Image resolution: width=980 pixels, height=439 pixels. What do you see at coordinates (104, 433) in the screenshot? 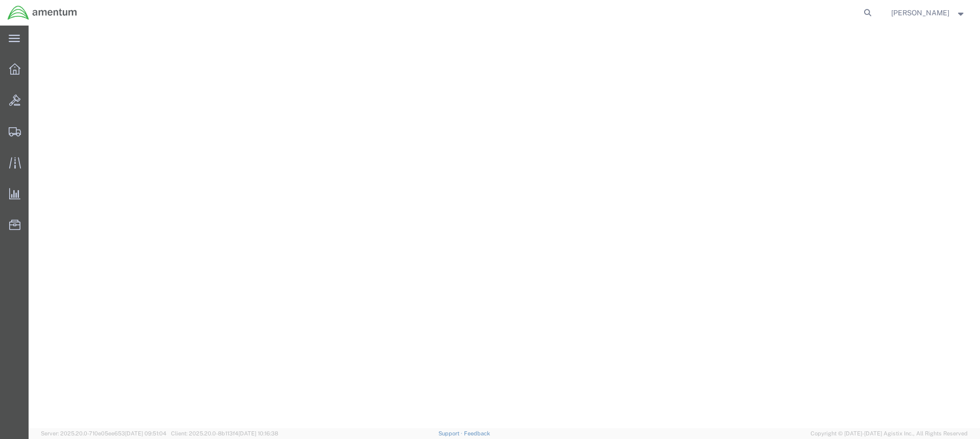
I see `span: Server: 2025.20.0-710e05ee653` at bounding box center [104, 433].